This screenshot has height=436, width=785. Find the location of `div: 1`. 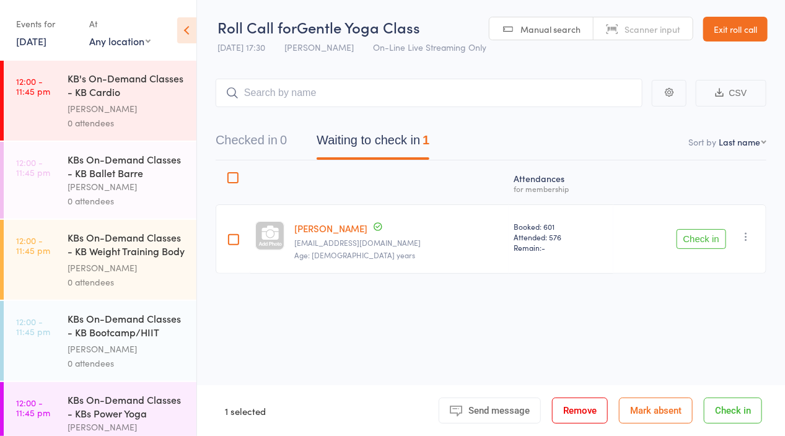

div: 1 is located at coordinates (426, 140).